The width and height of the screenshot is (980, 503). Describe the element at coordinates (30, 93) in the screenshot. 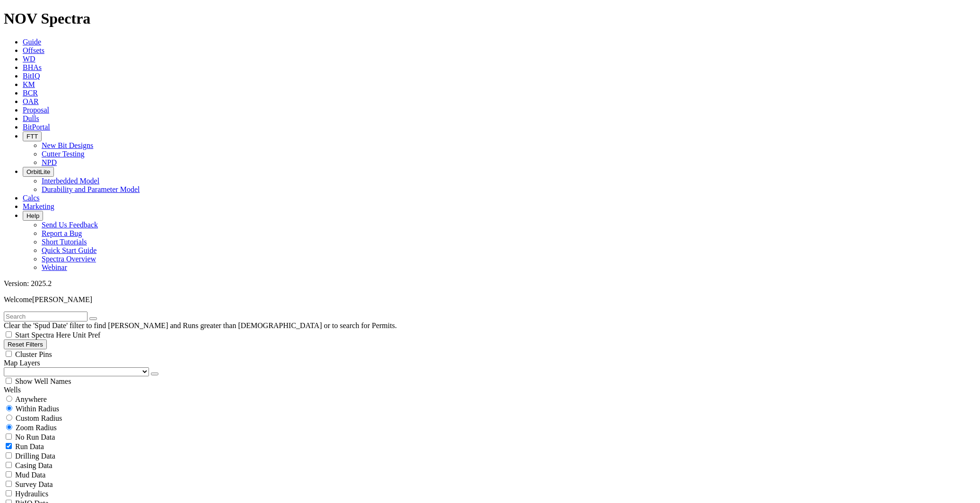

I see `span: BCR` at that location.